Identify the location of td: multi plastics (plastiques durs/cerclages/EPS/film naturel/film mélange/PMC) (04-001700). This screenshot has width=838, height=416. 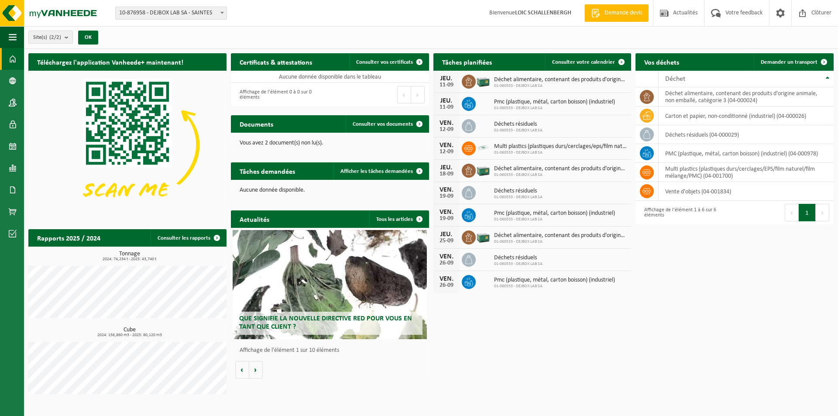
(746, 172).